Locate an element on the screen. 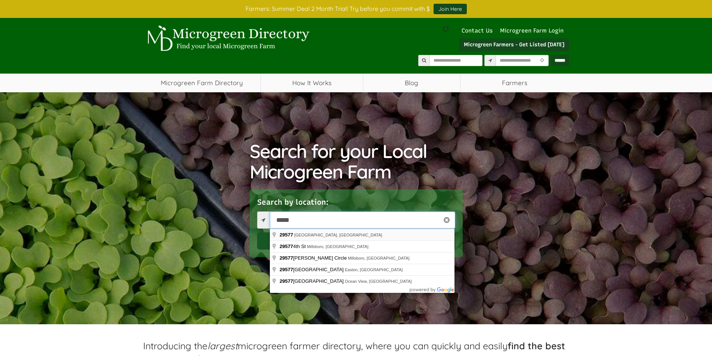 The width and height of the screenshot is (712, 356). em: largest is located at coordinates (222, 345).